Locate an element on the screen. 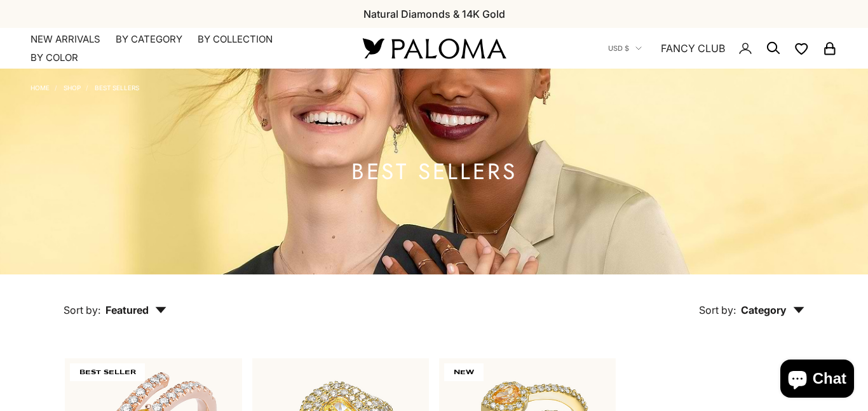 The image size is (868, 411). span: NEW is located at coordinates (464, 372).